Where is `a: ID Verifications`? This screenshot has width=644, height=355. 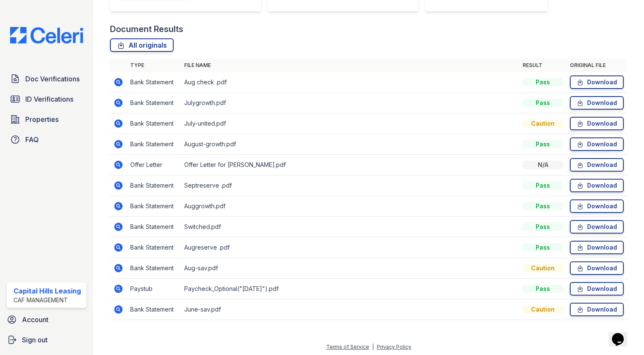 a: ID Verifications is located at coordinates (46, 99).